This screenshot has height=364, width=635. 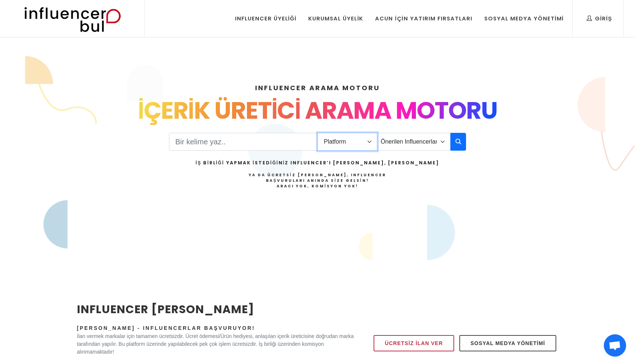 What do you see at coordinates (318, 186) in the screenshot?
I see `strong: Aracı Yok, Komisyon Yok!` at bounding box center [318, 186].